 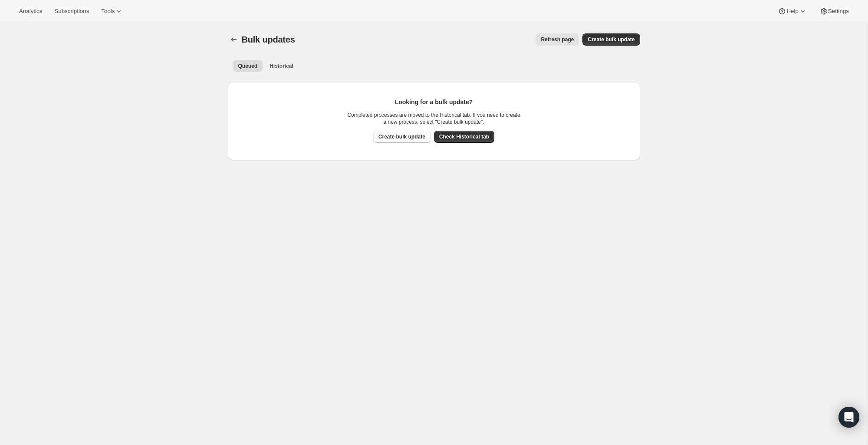 What do you see at coordinates (248, 66) in the screenshot?
I see `span: Queued` at bounding box center [248, 66].